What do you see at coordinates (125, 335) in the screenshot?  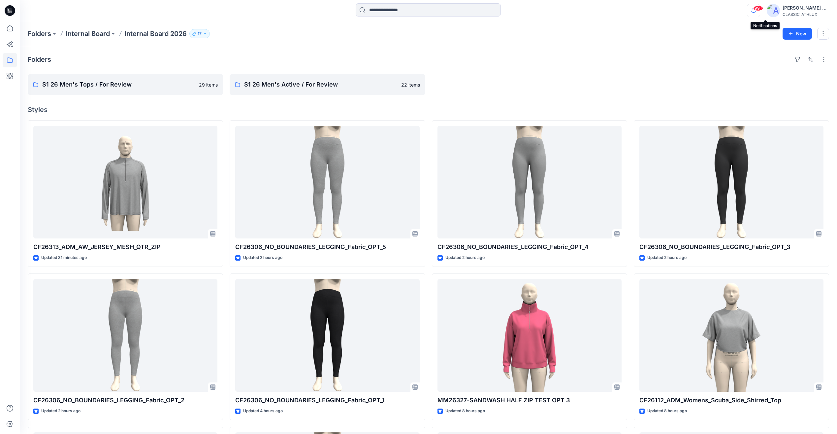 I see `a: CF26306_NO_BOUNDARIES_LEGGING_Fabric_OPT_2` at bounding box center [125, 335].